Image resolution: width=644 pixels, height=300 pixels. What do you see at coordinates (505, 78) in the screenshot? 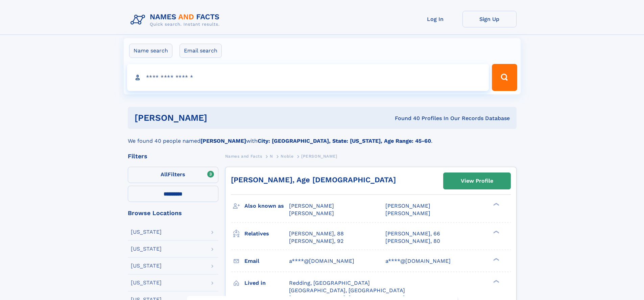
I see `button: Search Button` at bounding box center [505, 78].